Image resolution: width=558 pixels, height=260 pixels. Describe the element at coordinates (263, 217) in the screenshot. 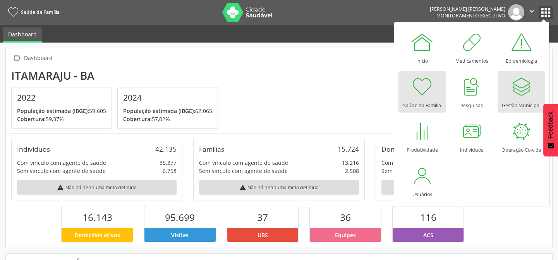

I see `span: 37` at that location.